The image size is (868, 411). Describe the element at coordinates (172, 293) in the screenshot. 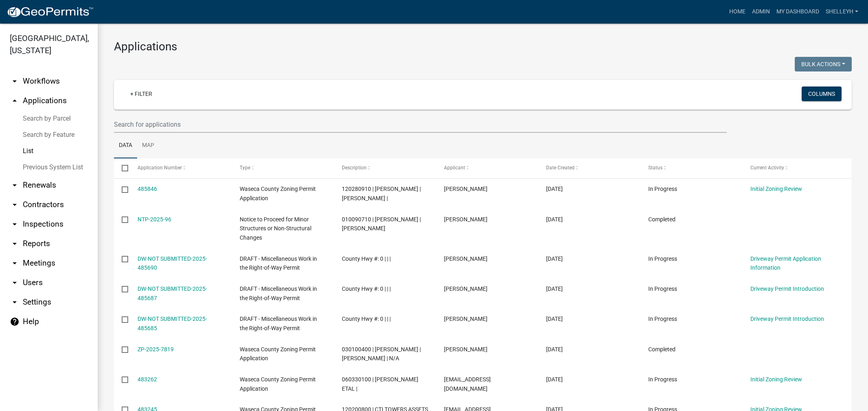

I see `a: DW-NOT SUBMITTED-2025-485687` at that location.